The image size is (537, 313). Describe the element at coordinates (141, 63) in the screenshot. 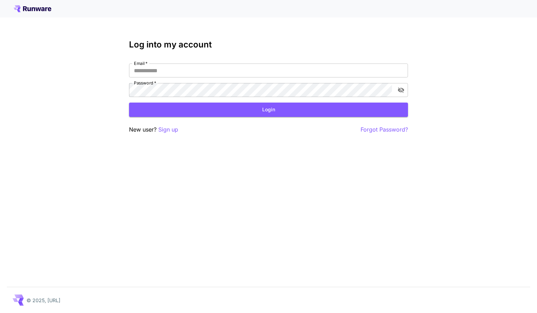

I see `label: Email` at that location.